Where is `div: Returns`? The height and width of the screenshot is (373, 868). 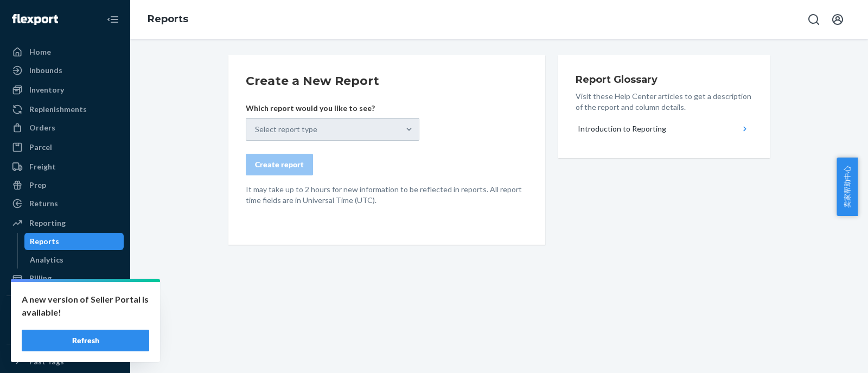 div: Returns is located at coordinates (43, 204).